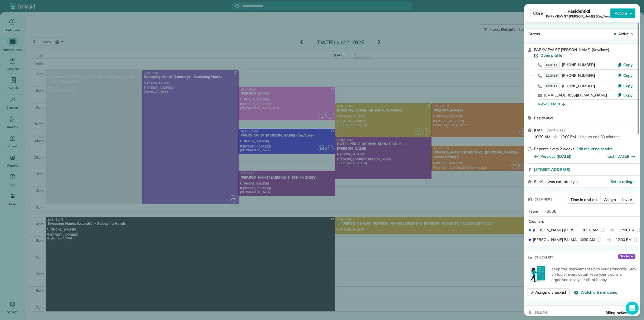 The height and width of the screenshot is (320, 644). I want to click on span: Open profile, so click(551, 55).